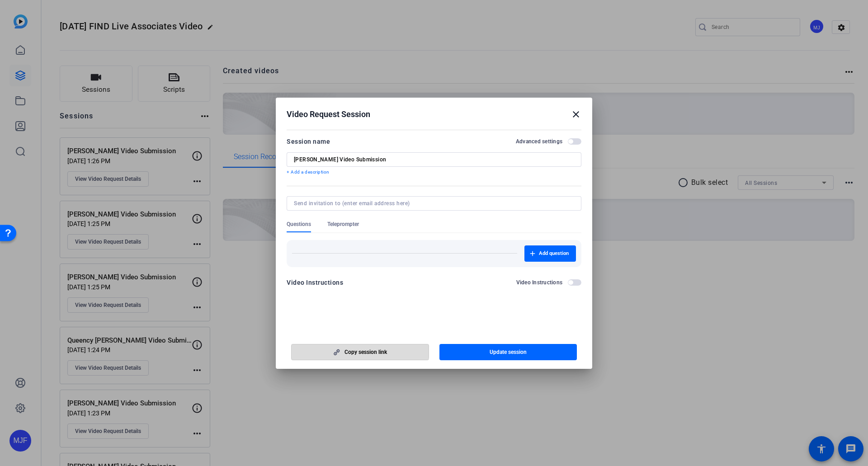 The image size is (868, 466). What do you see at coordinates (508, 352) in the screenshot?
I see `button: Update session` at bounding box center [508, 352].